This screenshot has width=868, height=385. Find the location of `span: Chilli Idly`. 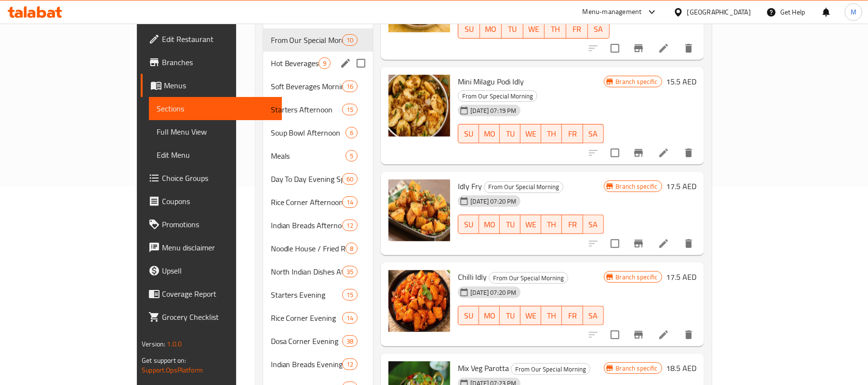

span: Chilli Idly is located at coordinates (472, 277).